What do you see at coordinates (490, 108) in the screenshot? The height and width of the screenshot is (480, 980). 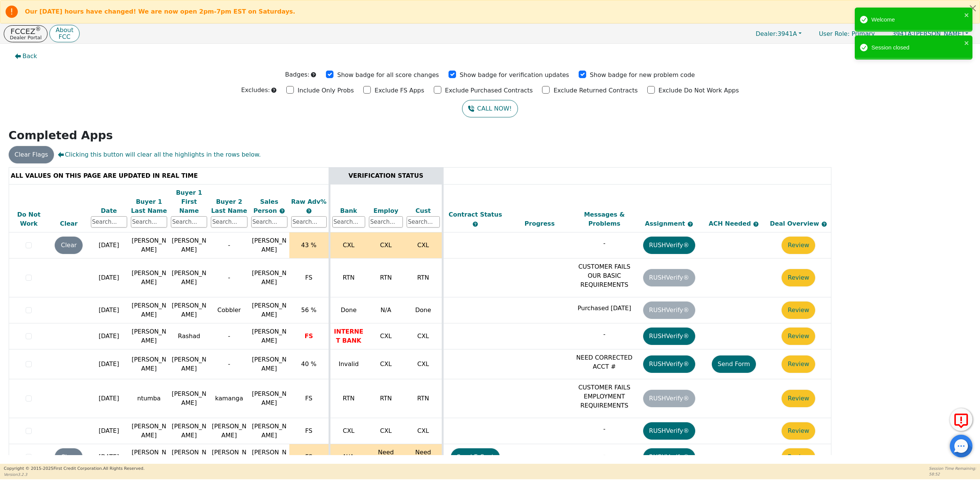 I see `a: CALL NOW!` at bounding box center [490, 108].